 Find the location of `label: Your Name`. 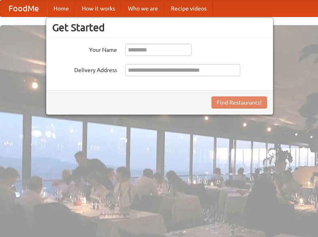

label: Your Name is located at coordinates (85, 49).